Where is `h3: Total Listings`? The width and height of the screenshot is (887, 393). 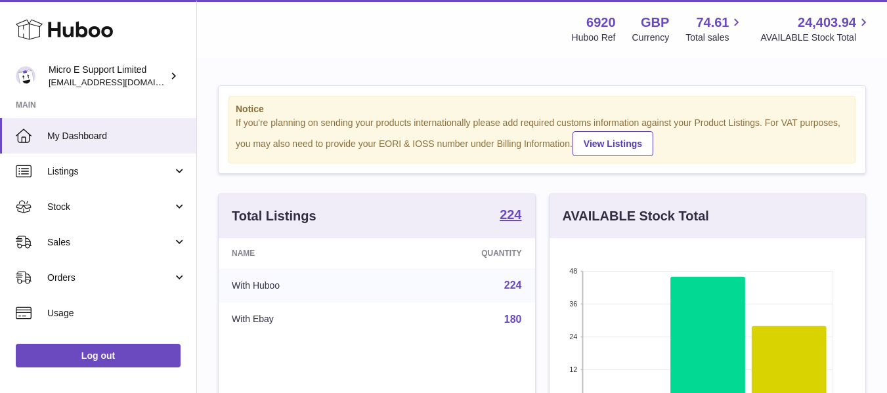 h3: Total Listings is located at coordinates (274, 216).